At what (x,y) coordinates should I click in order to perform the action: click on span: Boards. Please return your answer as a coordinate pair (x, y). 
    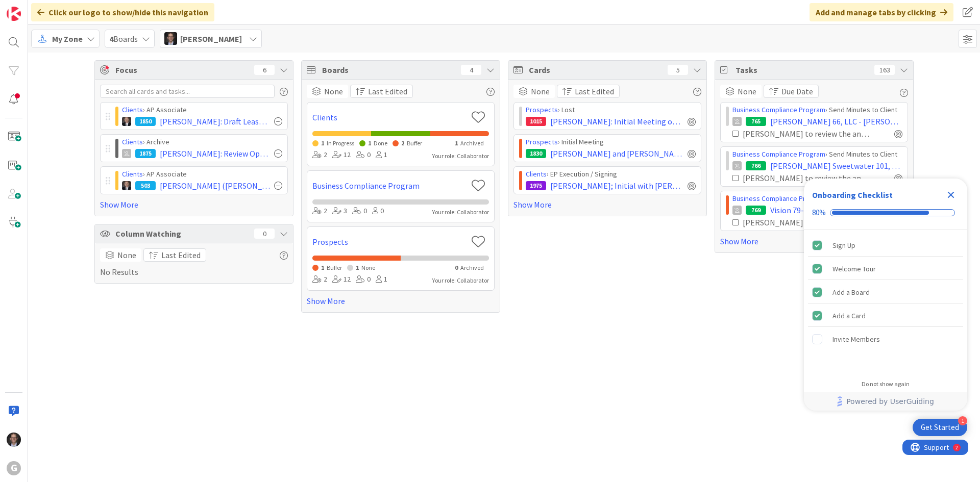
    Looking at the image, I should click on (389, 70).